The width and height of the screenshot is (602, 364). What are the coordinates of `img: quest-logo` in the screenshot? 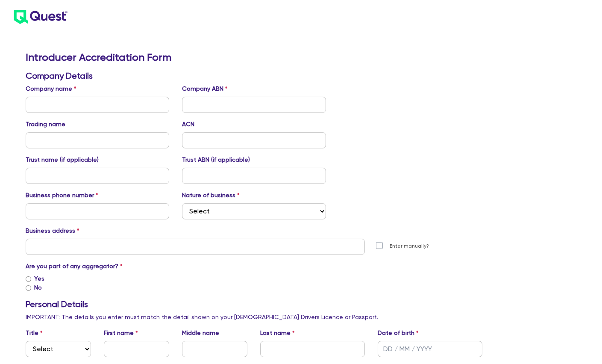 It's located at (40, 16).